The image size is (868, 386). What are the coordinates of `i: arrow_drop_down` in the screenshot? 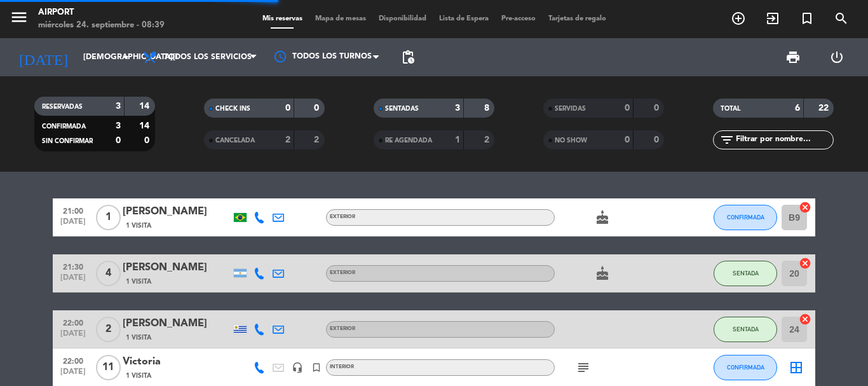 It's located at (126, 57).